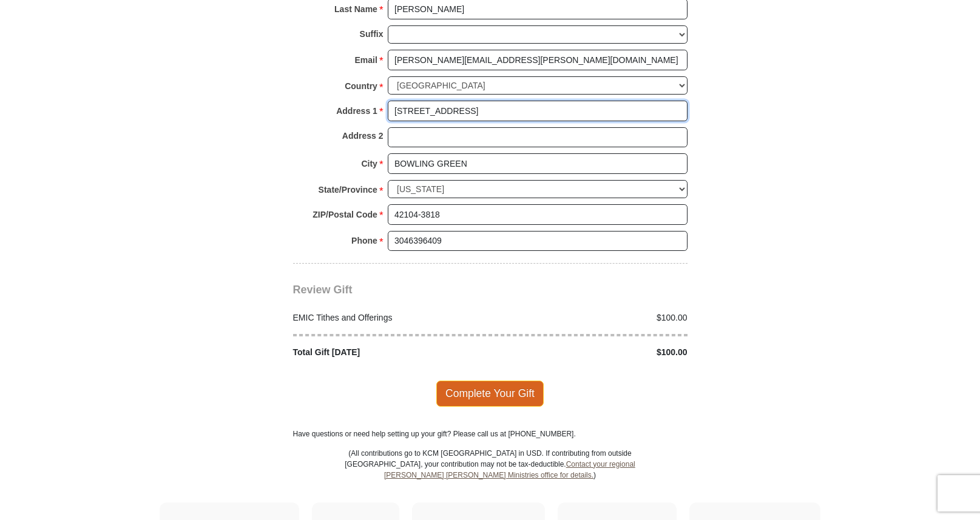 This screenshot has width=980, height=520. I want to click on span: Review Gift, so click(323, 290).